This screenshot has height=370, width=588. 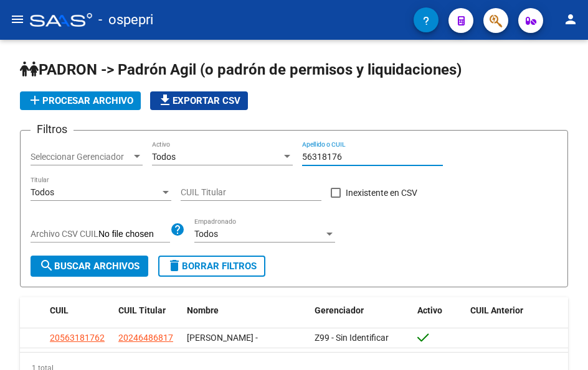 What do you see at coordinates (212, 267) in the screenshot?
I see `span: Borrar Filtros` at bounding box center [212, 267].